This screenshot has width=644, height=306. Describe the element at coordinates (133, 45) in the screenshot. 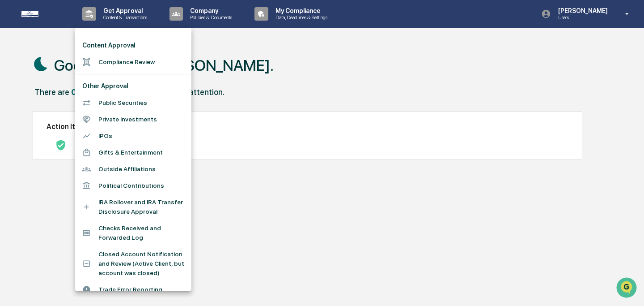

I see `li: Content Approval` at that location.